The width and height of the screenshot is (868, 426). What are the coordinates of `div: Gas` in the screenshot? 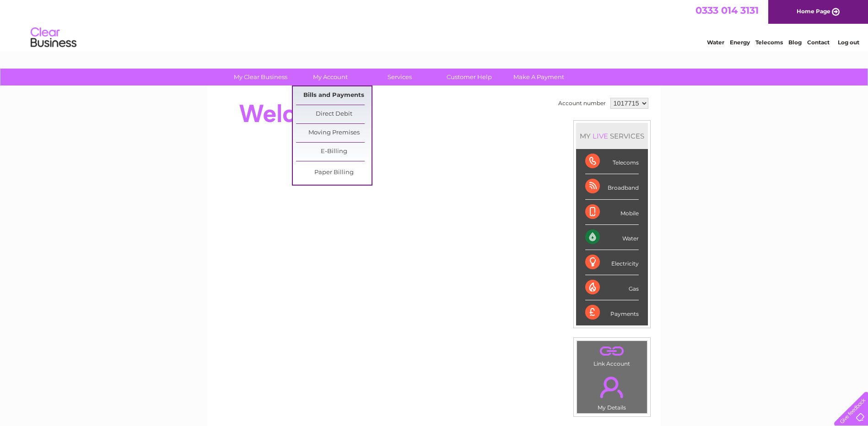 It's located at (612, 288).